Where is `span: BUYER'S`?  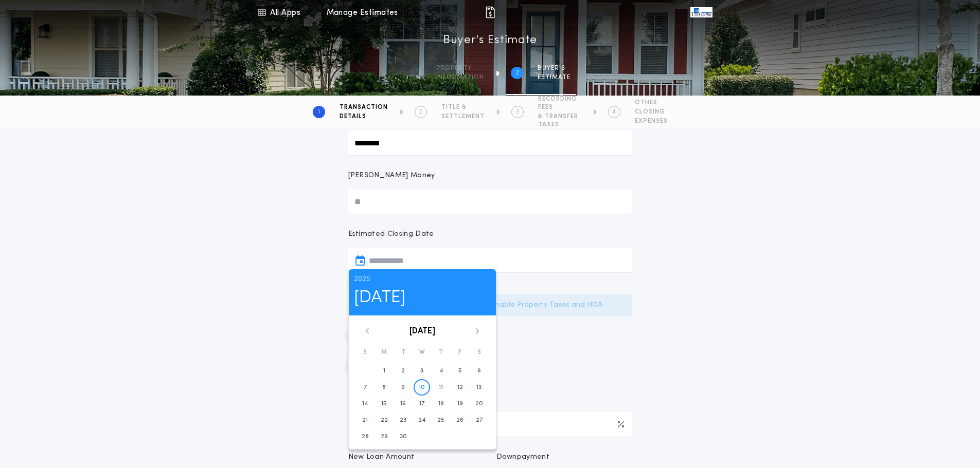
span: BUYER'S is located at coordinates (554, 69).